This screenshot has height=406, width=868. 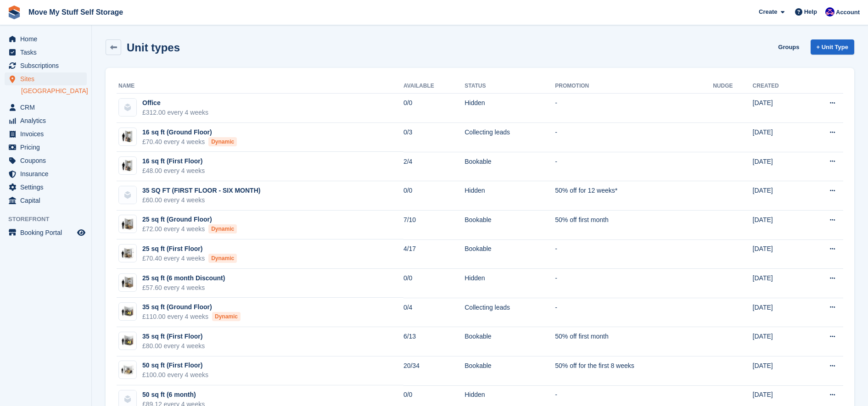 What do you see at coordinates (811, 12) in the screenshot?
I see `span: Help` at bounding box center [811, 12].